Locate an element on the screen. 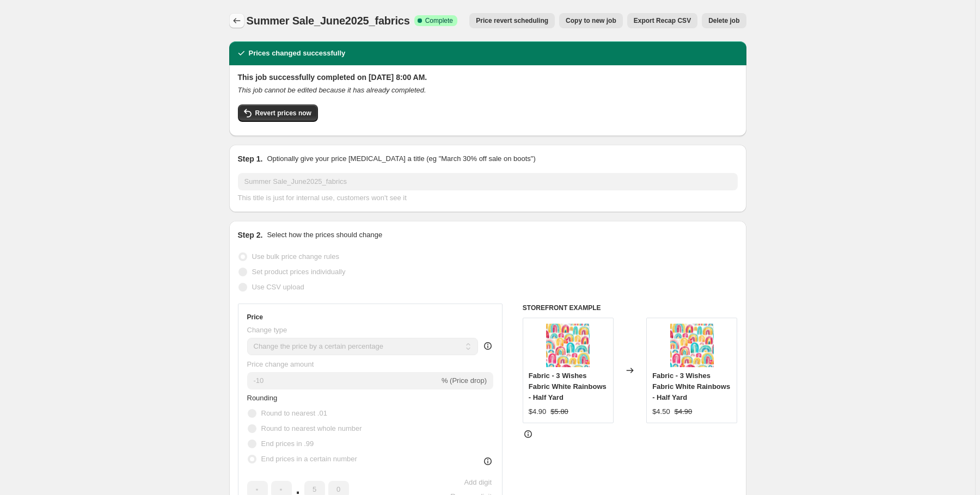 The height and width of the screenshot is (495, 980). h2: Step 1. is located at coordinates (251, 159).